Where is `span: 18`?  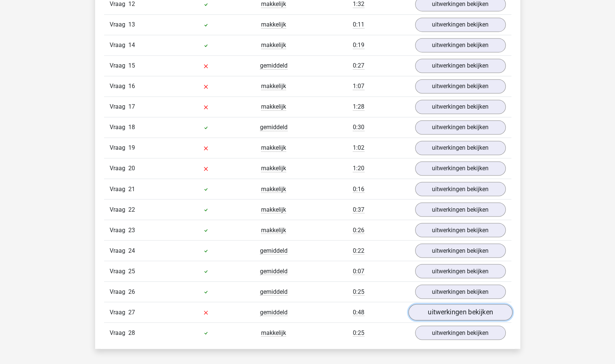
span: 18 is located at coordinates (132, 127).